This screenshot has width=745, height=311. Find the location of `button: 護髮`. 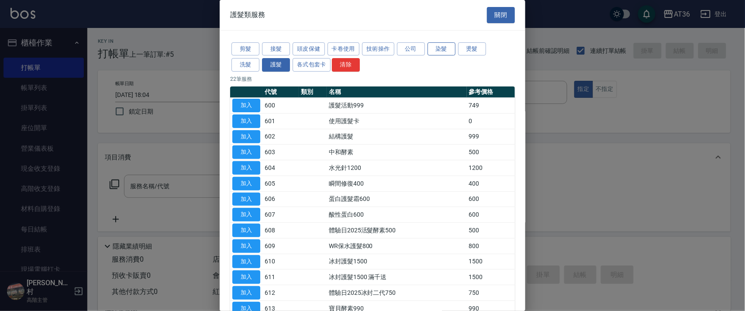

button: 護髮 is located at coordinates (276, 65).